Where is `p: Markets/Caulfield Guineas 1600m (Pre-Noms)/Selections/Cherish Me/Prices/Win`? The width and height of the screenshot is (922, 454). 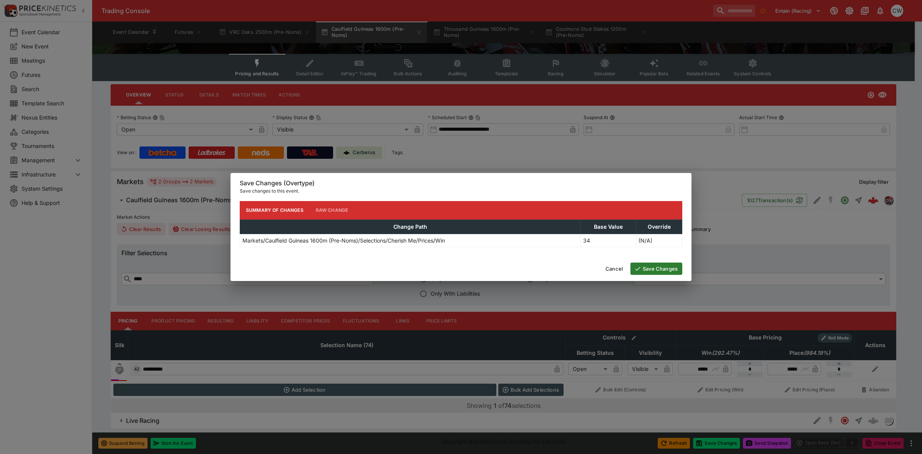
p: Markets/Caulfield Guineas 1600m (Pre-Noms)/Selections/Cherish Me/Prices/Win is located at coordinates (344, 240).